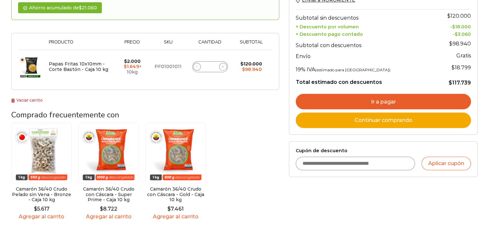 This screenshot has height=238, width=489. What do you see at coordinates (132, 45) in the screenshot?
I see `th: Precio` at bounding box center [132, 45].